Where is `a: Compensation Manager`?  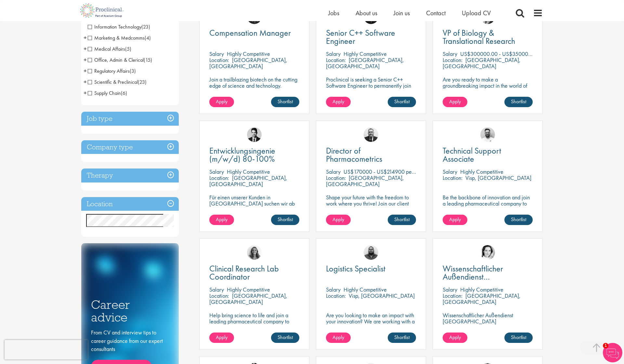 a: Compensation Manager is located at coordinates (254, 33).